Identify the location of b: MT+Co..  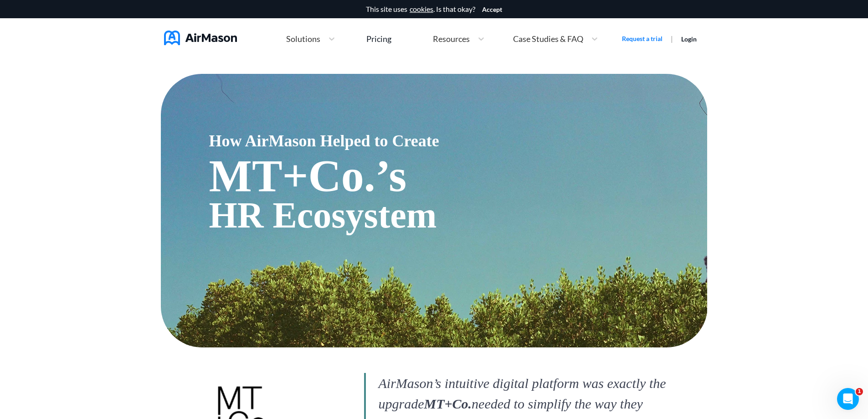
(448, 404).